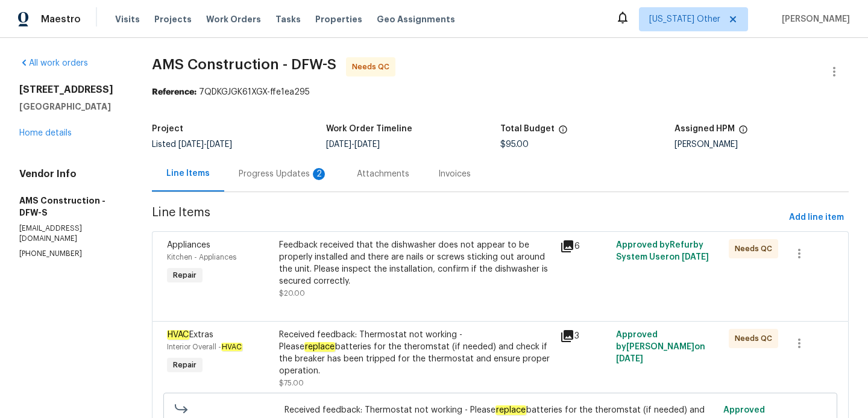 The image size is (868, 418). Describe the element at coordinates (173, 19) in the screenshot. I see `span: Projects` at that location.